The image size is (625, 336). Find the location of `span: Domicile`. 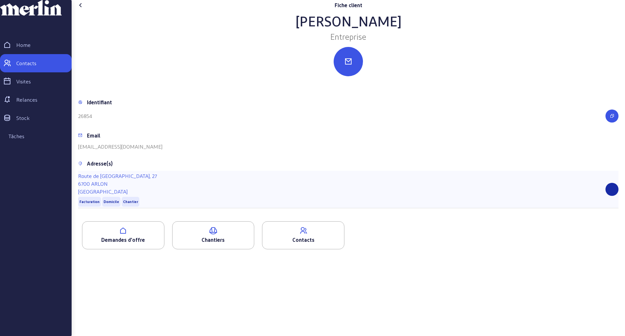

span: Domicile is located at coordinates (111, 202).